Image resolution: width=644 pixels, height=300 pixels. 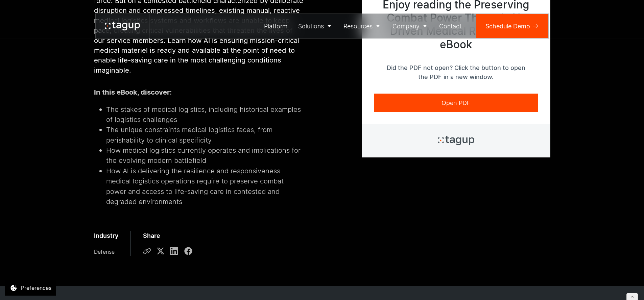 I want to click on strong: In this eBook, discover:, so click(x=133, y=92).